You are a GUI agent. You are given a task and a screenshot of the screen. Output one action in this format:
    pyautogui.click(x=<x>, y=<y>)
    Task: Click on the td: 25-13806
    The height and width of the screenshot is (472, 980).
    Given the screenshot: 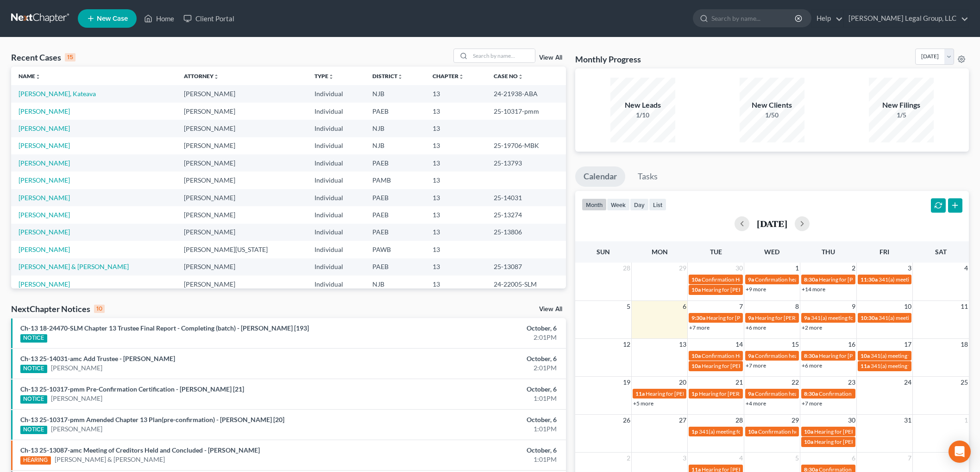 What is the action you would take?
    pyautogui.click(x=526, y=232)
    